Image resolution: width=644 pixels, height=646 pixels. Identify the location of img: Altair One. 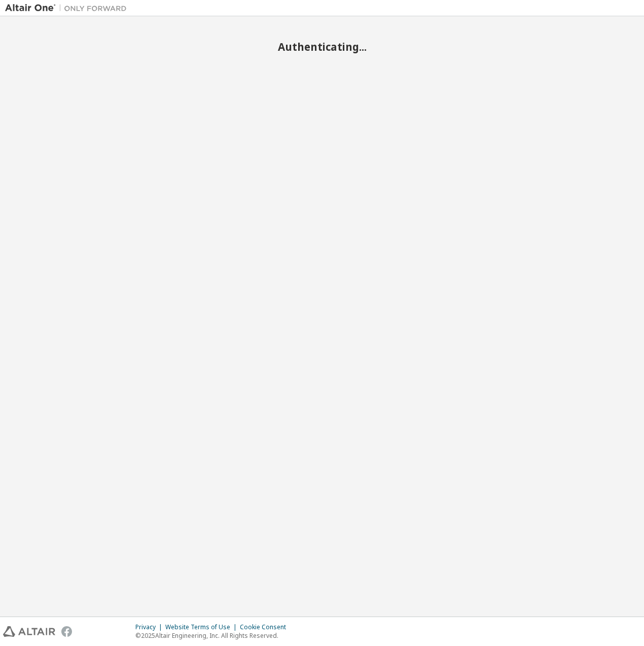
(68, 8).